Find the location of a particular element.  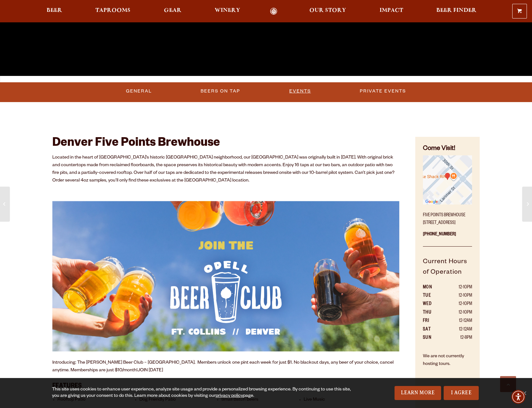

span: Beer Finder is located at coordinates (456, 11).